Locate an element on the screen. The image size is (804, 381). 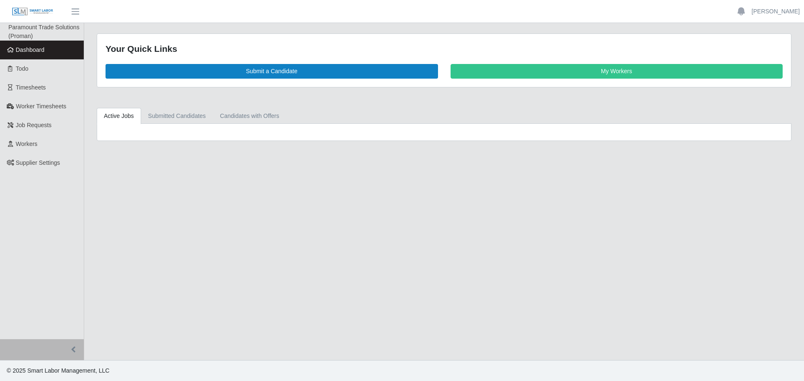
span: Timesheets is located at coordinates (31, 88).